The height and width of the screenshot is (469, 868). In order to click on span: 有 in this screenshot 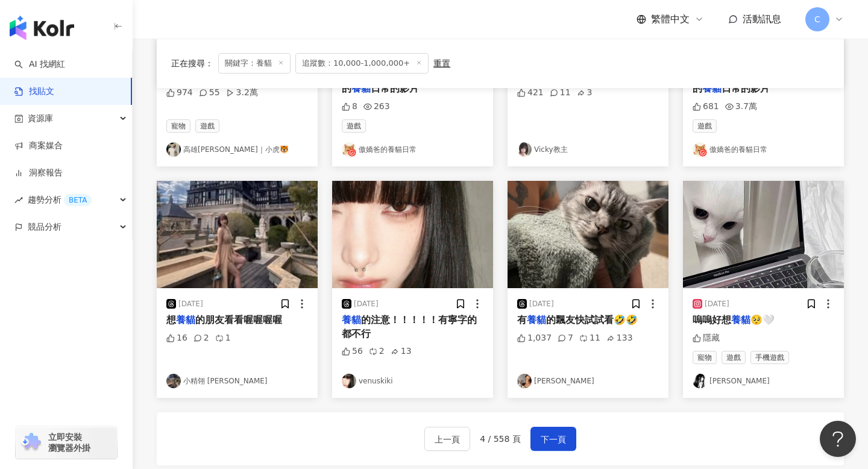, I will do `click(522, 319)`.